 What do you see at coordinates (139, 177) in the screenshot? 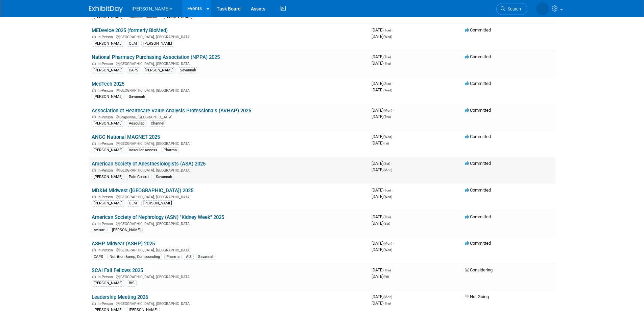
I see `div: Pain Control` at bounding box center [139, 177].